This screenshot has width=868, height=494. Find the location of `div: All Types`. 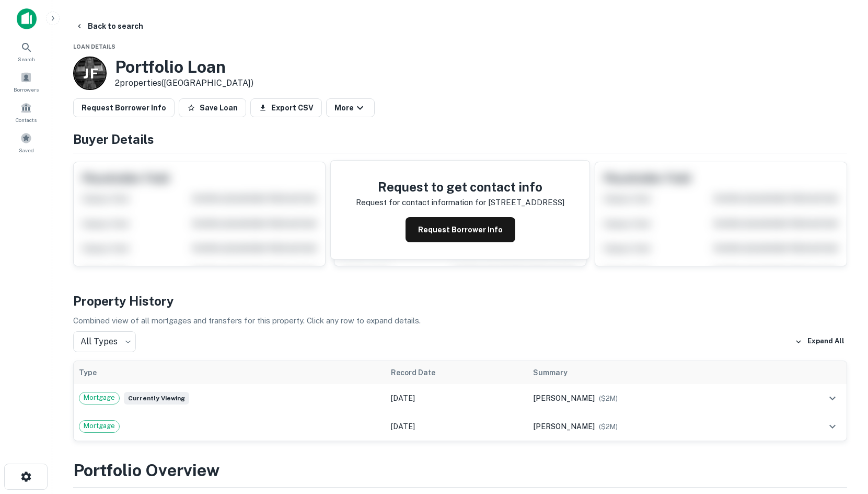

div: All Types is located at coordinates (105, 341).